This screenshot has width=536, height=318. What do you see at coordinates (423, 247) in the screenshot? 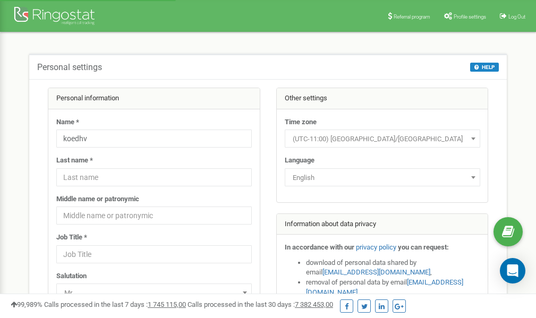
I see `strong: you can request:` at bounding box center [423, 247].